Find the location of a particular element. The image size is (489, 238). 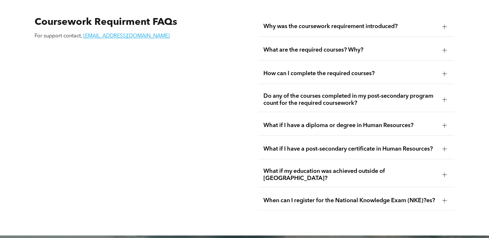

span: What are the required courses? Why? is located at coordinates (350, 50).